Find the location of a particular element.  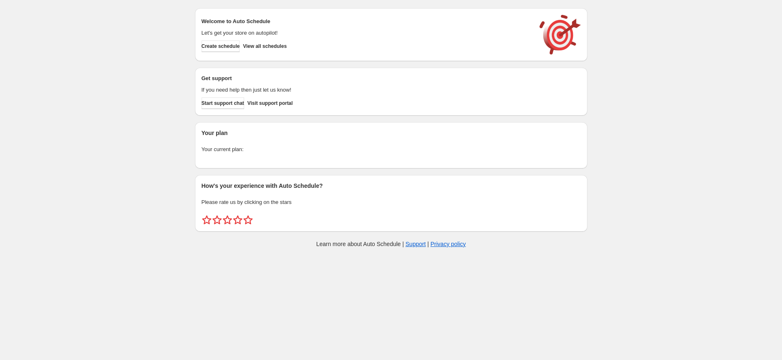

h2: Welcome to Auto Schedule is located at coordinates (366, 21).